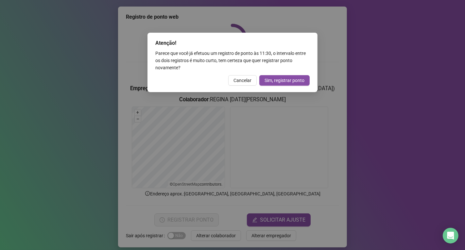 This screenshot has height=250, width=465. Describe the element at coordinates (451, 236) in the screenshot. I see `div: Open Intercom Messenger` at that location.